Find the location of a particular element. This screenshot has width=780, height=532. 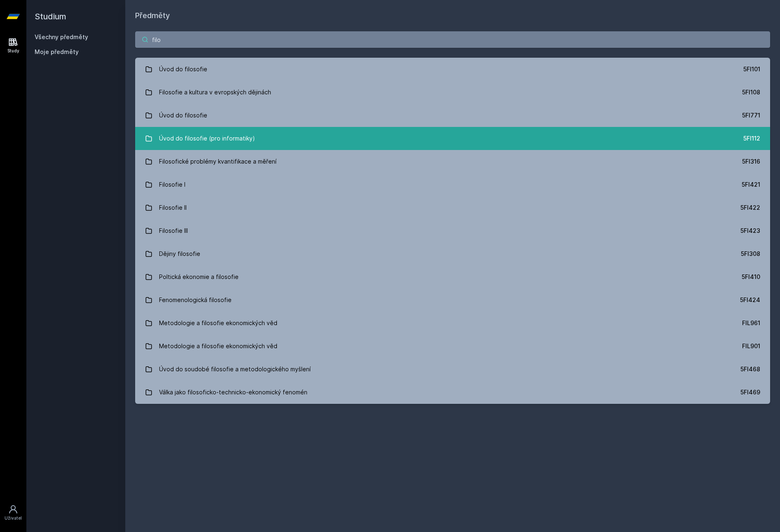

div: Fenomenologická filosofie is located at coordinates (195, 300).